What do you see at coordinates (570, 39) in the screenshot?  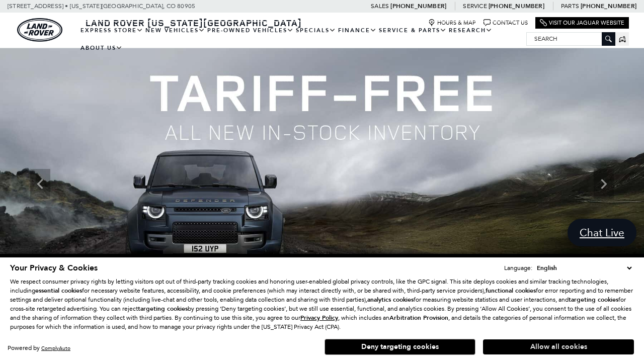 I see `input: Search` at bounding box center [570, 39].